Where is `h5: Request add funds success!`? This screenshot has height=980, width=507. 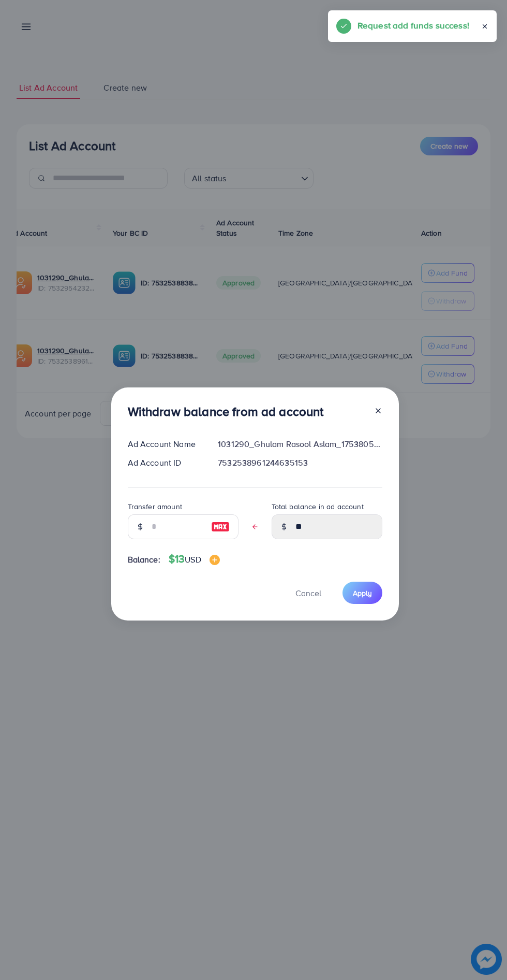
h5: Request add funds success! is located at coordinates (413, 26).